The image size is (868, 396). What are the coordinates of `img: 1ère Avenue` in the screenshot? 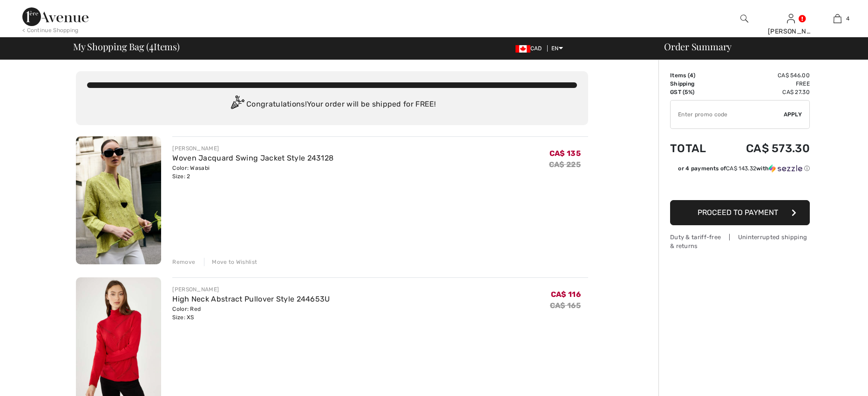 It's located at (55, 17).